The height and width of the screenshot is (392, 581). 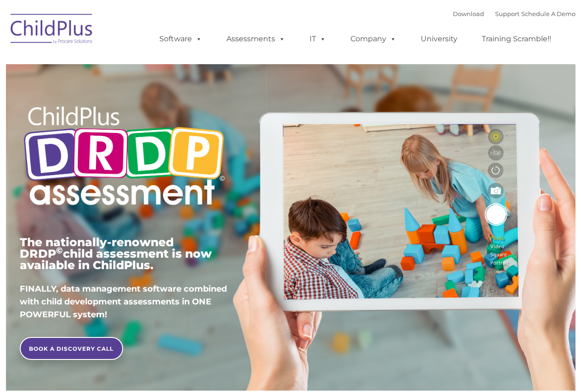 What do you see at coordinates (181, 39) in the screenshot?
I see `a: Software` at bounding box center [181, 39].